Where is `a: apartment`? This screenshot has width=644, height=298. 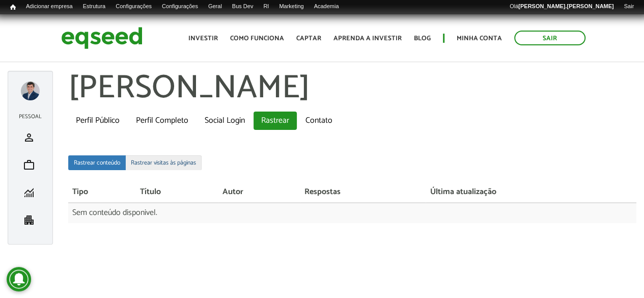
a: apartment is located at coordinates (30, 220).